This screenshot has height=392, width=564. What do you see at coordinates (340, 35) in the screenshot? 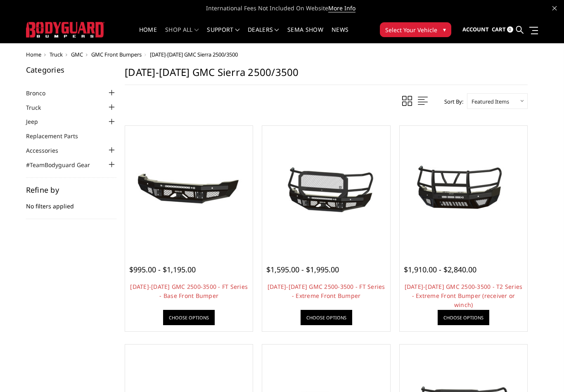
I see `a: News` at bounding box center [340, 35].